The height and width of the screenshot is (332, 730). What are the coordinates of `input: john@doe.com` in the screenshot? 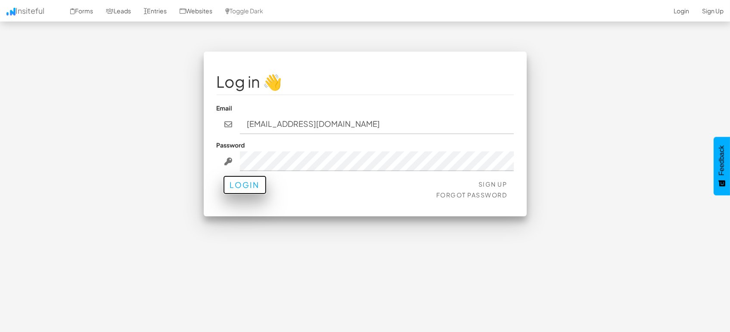 It's located at (377, 124).